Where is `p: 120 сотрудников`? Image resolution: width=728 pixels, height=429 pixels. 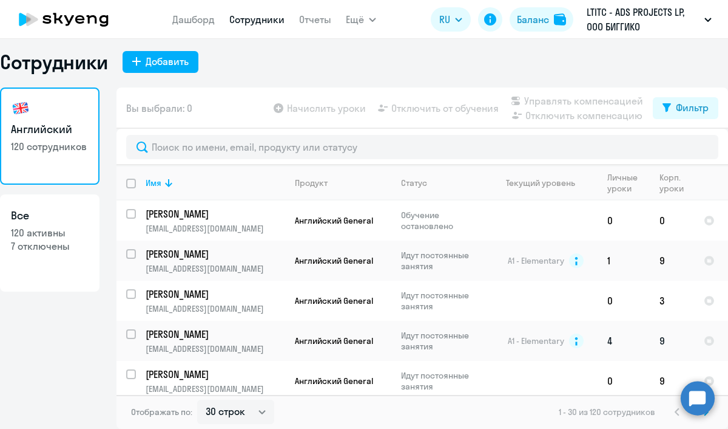 p: 120 сотрудников is located at coordinates (50, 146).